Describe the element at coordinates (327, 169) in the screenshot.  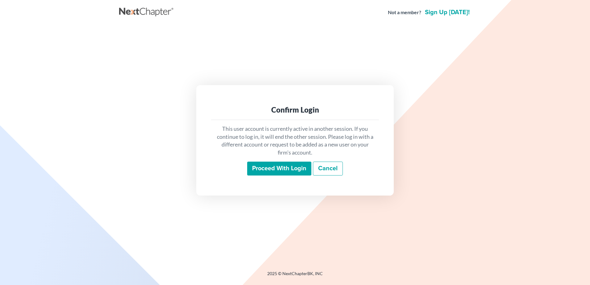
I see `a: Cancel` at that location.